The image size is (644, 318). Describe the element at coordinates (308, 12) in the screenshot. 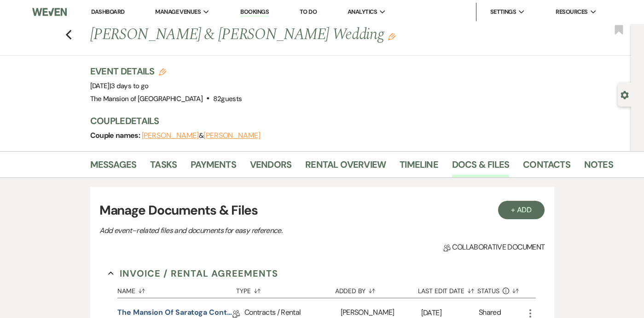

I see `a: To Do` at that location.